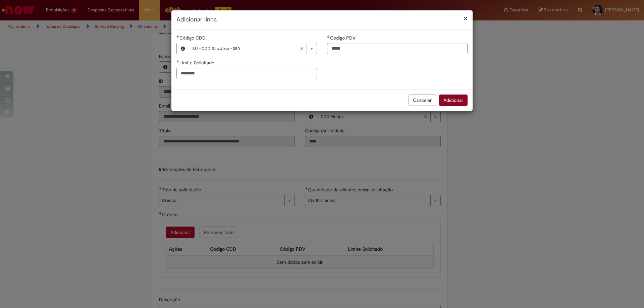  What do you see at coordinates (197, 63) in the screenshot?
I see `span: Limite Solicitado` at bounding box center [197, 63].